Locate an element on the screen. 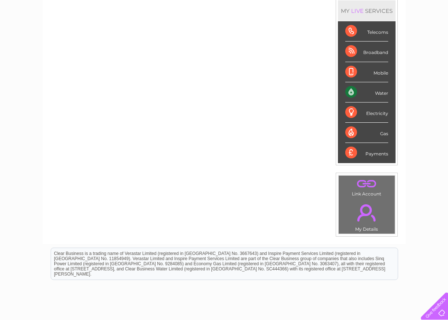  div: MY SERVICES is located at coordinates (367, 11).